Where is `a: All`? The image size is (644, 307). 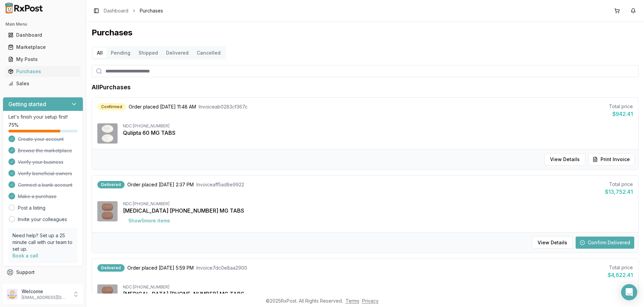 a: All is located at coordinates (100, 53).